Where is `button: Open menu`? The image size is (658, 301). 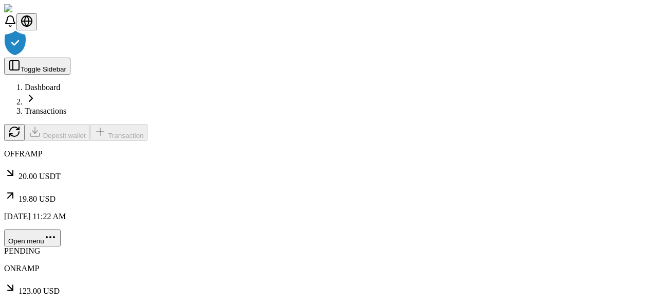 button: Open menu is located at coordinates (32, 238).